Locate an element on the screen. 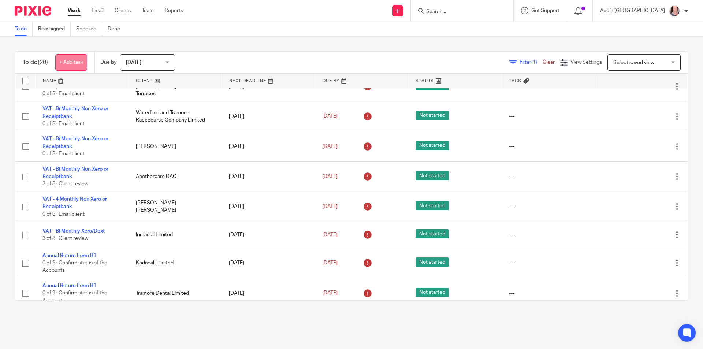  p: Due by is located at coordinates (108, 62).